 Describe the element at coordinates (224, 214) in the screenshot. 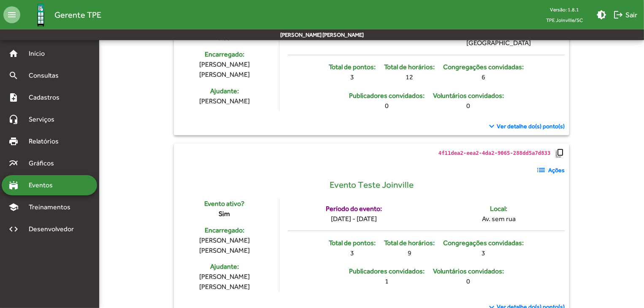

I see `div: Sim` at that location.